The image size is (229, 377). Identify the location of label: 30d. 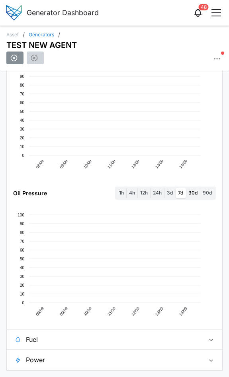
(193, 193).